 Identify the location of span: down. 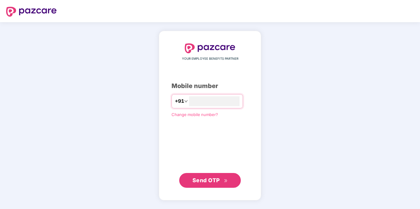
(186, 101).